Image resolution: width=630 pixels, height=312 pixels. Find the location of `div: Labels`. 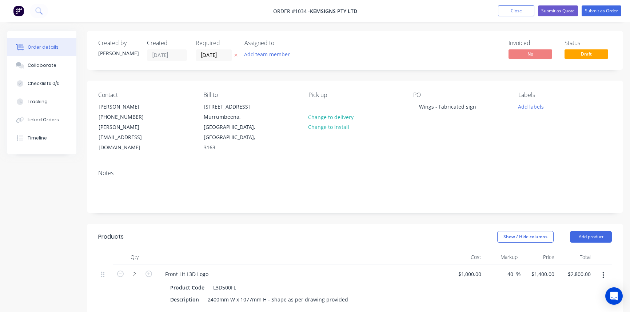

div: Labels is located at coordinates (565, 95).